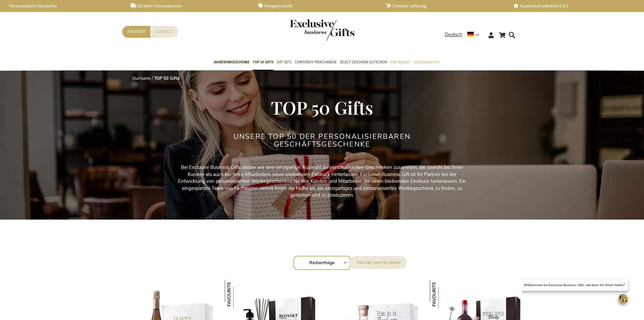 This screenshot has width=644, height=320. What do you see at coordinates (322, 30) in the screenshot?
I see `img: Exclusive Business gifts logo` at bounding box center [322, 30].